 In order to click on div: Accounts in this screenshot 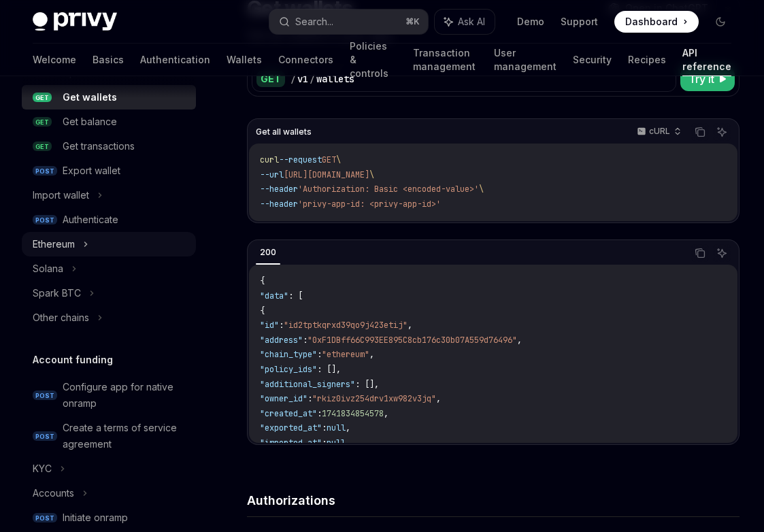, I will do `click(53, 493)`.